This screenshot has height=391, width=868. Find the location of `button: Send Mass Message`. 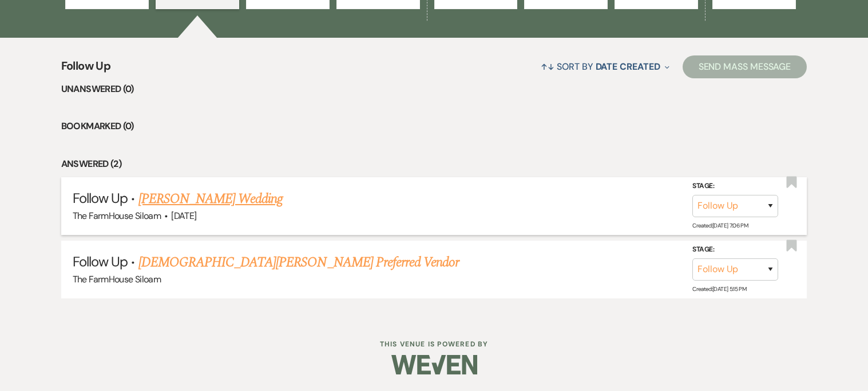

button: Send Mass Message is located at coordinates (745, 67).